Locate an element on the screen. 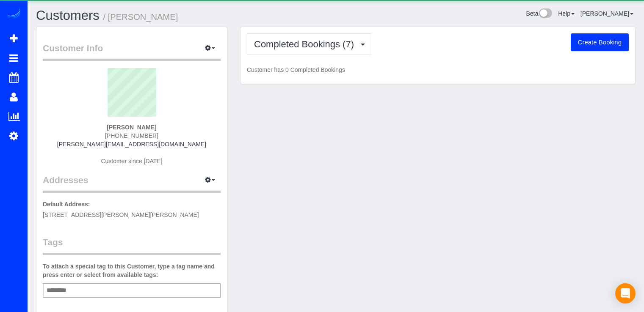 The height and width of the screenshot is (312, 644). label: To attach a special tag to this Customer, type a tag name and press enter or select from availabl... is located at coordinates (132, 271).